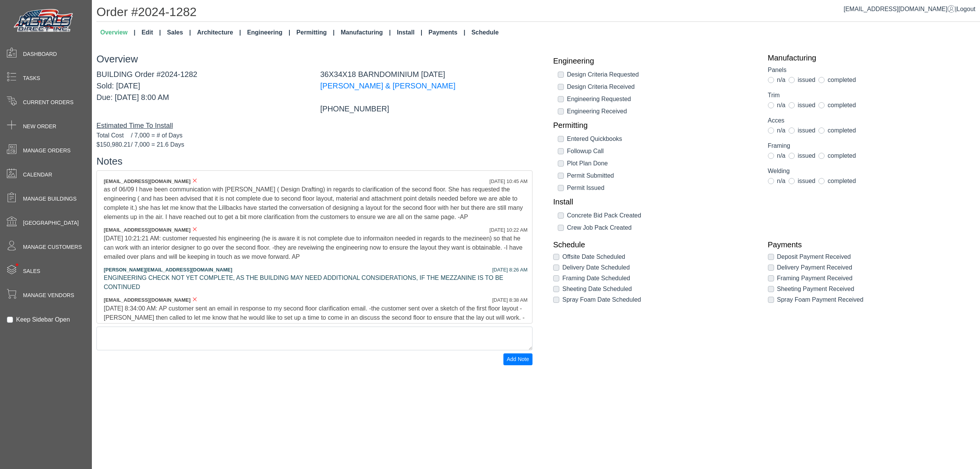 The height and width of the screenshot is (469, 980). What do you see at coordinates (655, 202) in the screenshot?
I see `h5: Install` at bounding box center [655, 202].